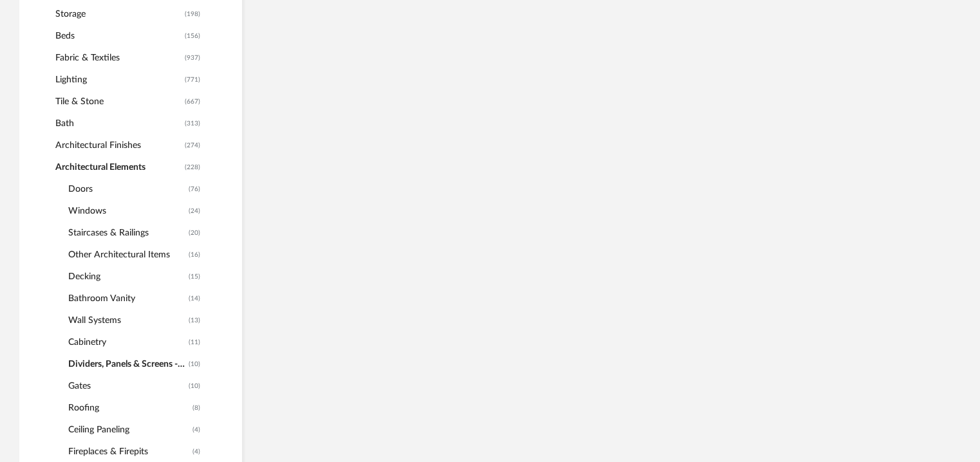 The width and height of the screenshot is (980, 462). Describe the element at coordinates (194, 342) in the screenshot. I see `span: (11)` at that location.